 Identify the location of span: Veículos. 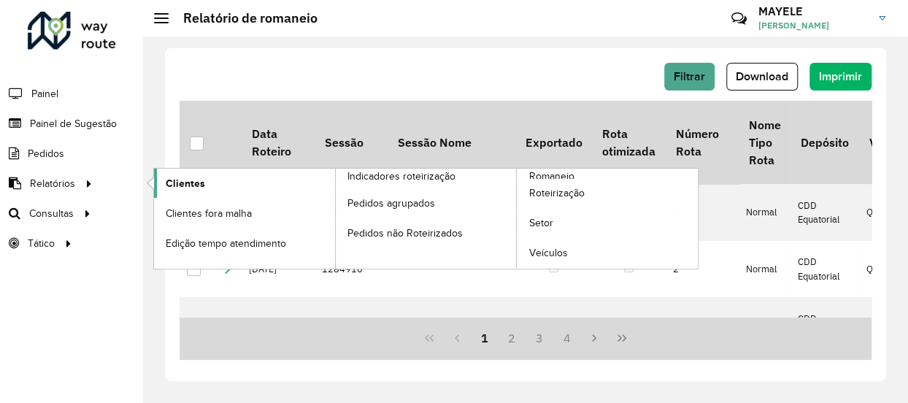
(547, 252).